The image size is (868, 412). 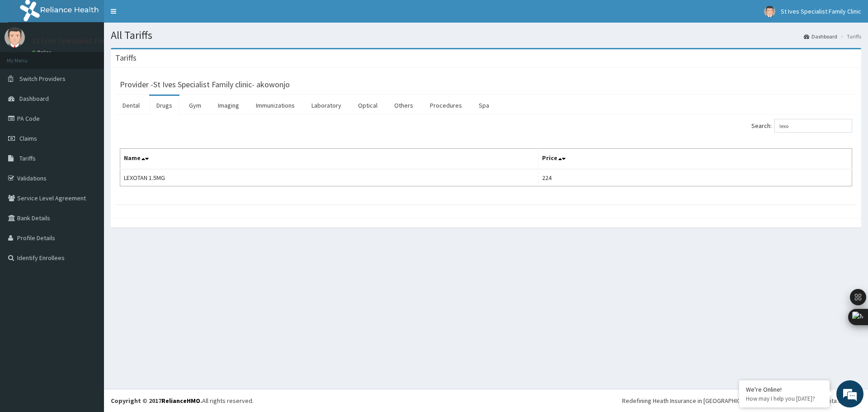 I want to click on a: Laboratory, so click(x=326, y=106).